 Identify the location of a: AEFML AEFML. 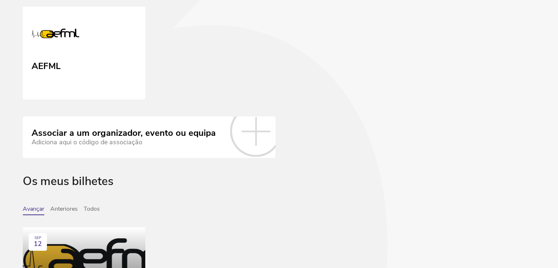
(84, 53).